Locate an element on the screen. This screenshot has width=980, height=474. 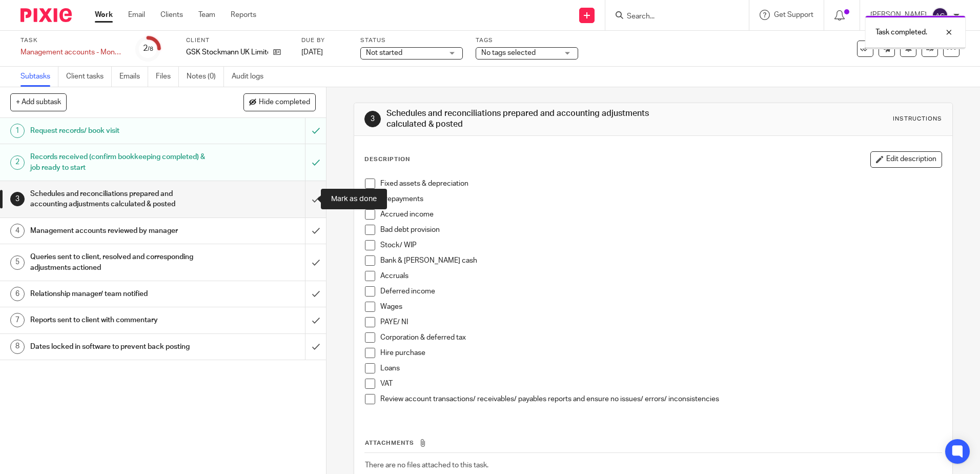
label: Task is located at coordinates (72, 41).